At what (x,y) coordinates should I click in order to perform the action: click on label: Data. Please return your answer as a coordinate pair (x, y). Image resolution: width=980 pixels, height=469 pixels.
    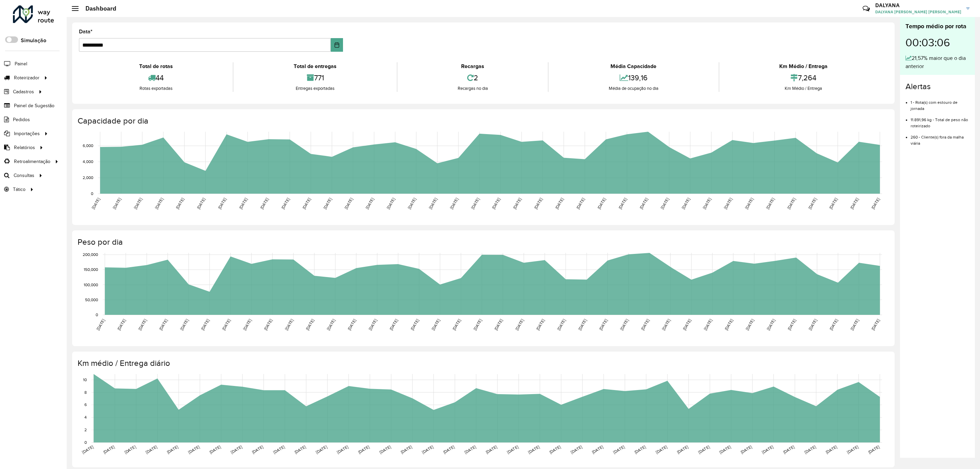
    Looking at the image, I should click on (85, 31).